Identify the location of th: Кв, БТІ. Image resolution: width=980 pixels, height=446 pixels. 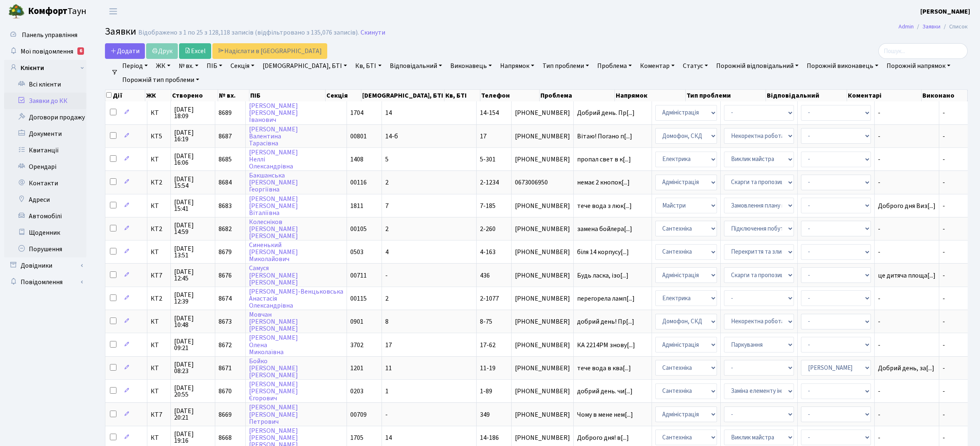
(462, 96).